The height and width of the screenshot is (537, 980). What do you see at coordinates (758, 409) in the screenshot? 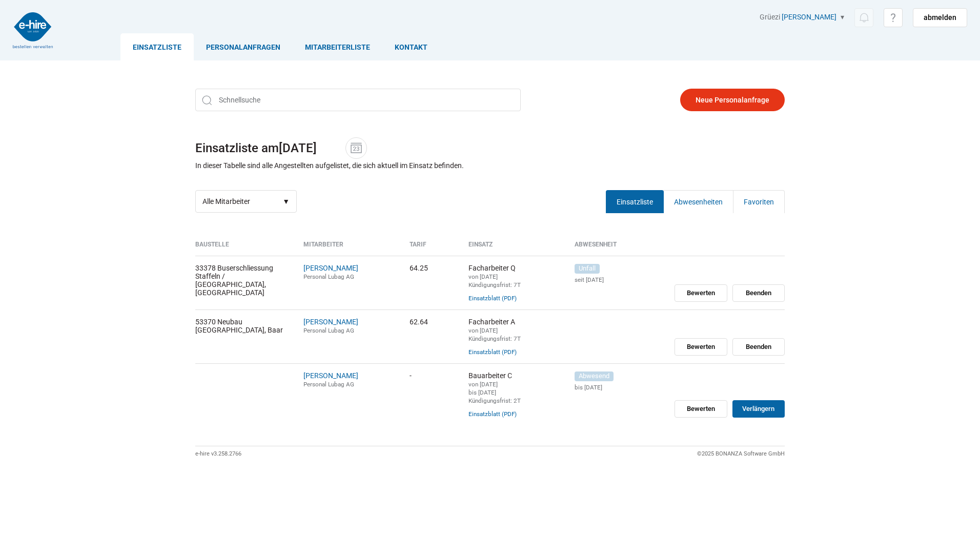
I see `input: Verlängern` at bounding box center [758, 409].